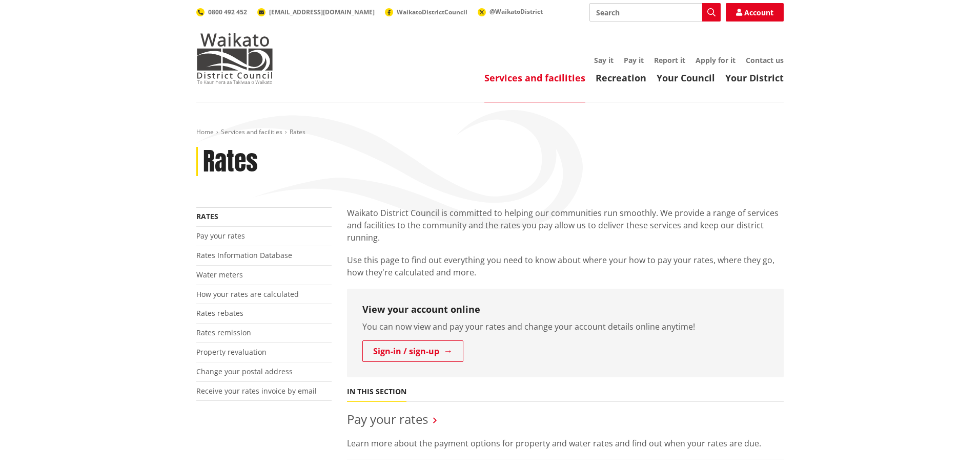 This screenshot has width=980, height=473. I want to click on a: Property revaluation, so click(231, 352).